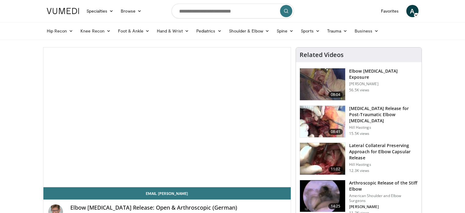 This screenshot has height=213, width=465. I want to click on a: Sports, so click(310, 31).